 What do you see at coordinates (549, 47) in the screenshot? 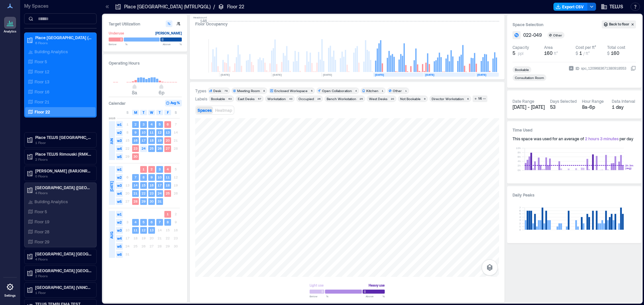
I see `div: Area` at bounding box center [549, 47].